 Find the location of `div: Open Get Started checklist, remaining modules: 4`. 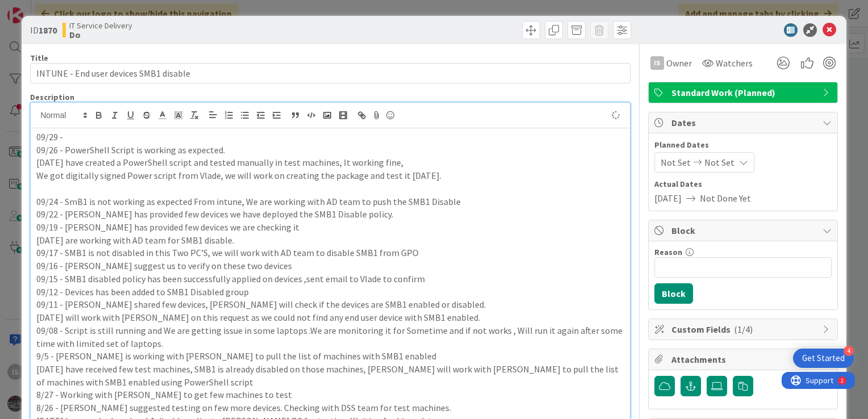

div: Open Get Started checklist, remaining modules: 4 is located at coordinates (823, 358).